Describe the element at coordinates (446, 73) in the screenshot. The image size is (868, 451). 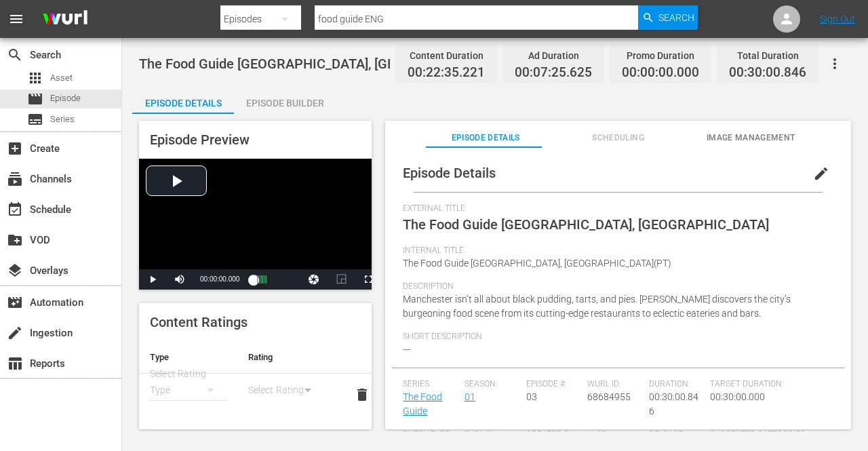
I see `span: 00:22:35.221` at that location.